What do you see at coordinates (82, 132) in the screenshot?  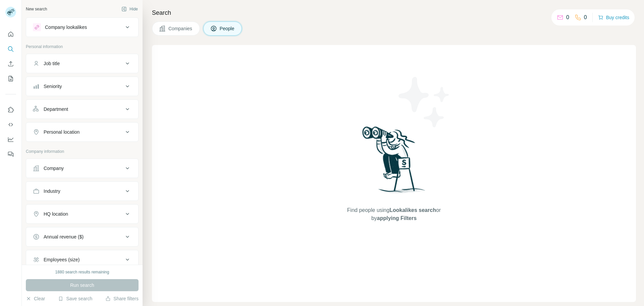 I see `button: Personal location` at bounding box center [82, 132].